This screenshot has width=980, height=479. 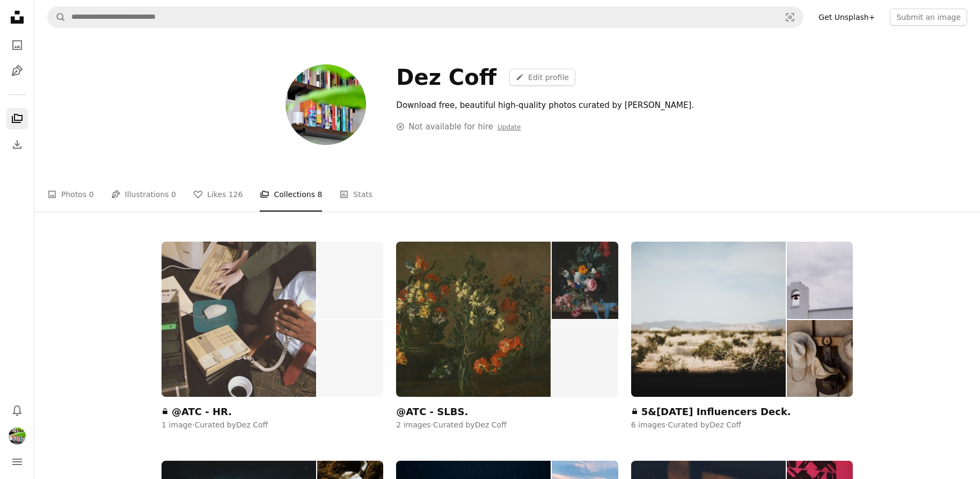 I want to click on form: Find visuals sitewide, so click(x=425, y=17).